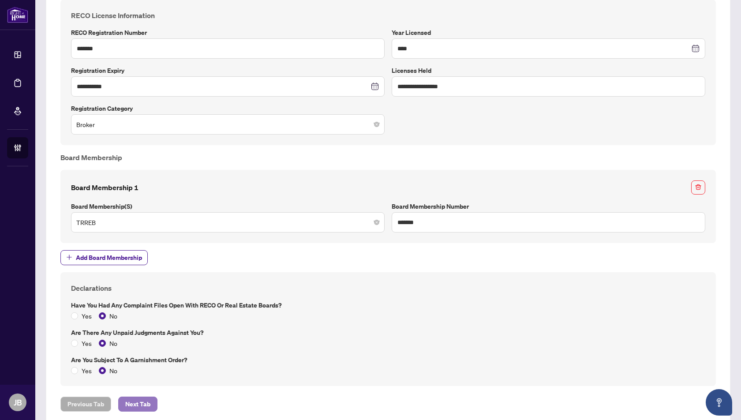  Describe the element at coordinates (105, 187) in the screenshot. I see `h4: Board Membership 1` at that location.